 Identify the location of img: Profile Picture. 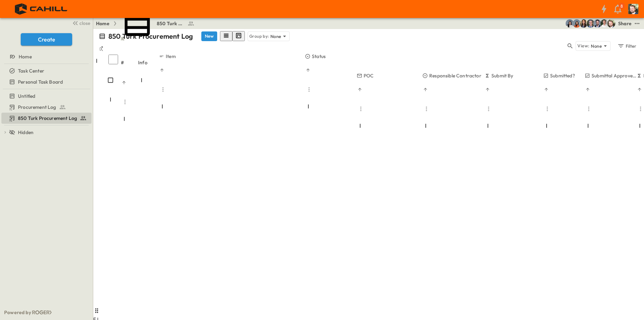
(633, 9).